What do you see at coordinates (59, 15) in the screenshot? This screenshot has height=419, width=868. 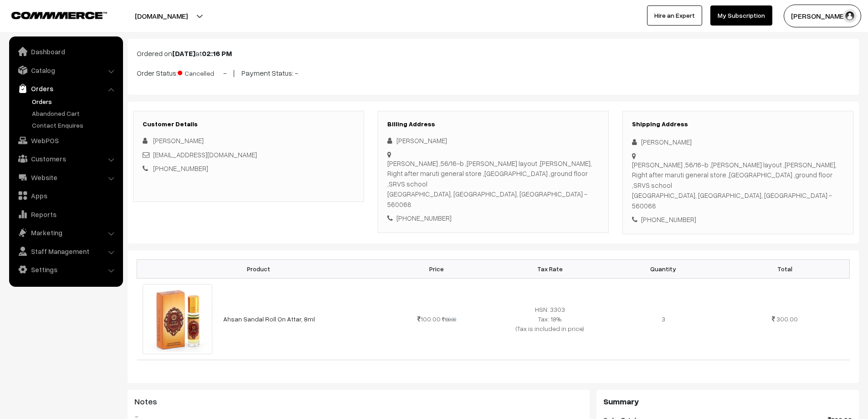 I see `img: COMMMERCE` at bounding box center [59, 15].